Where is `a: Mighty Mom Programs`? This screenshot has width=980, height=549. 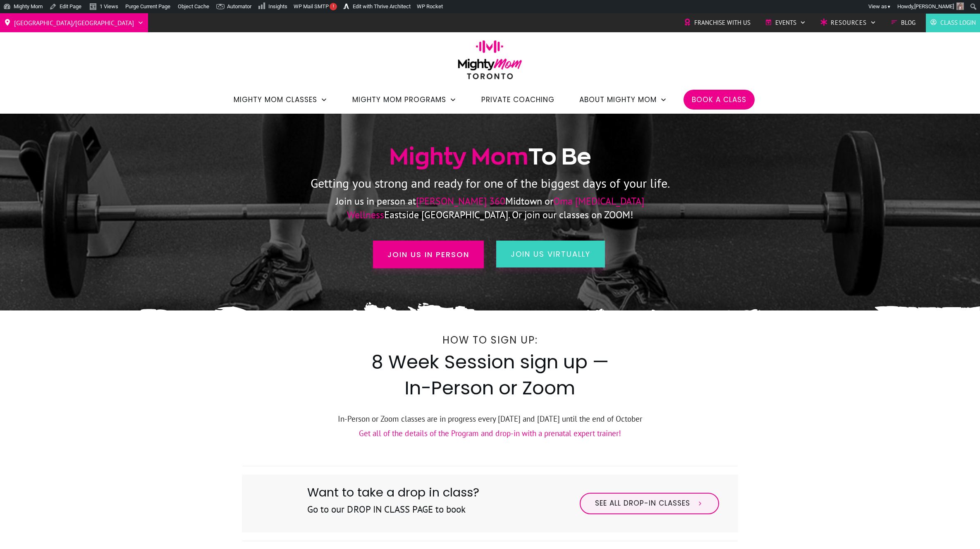 a: Mighty Mom Programs is located at coordinates (404, 100).